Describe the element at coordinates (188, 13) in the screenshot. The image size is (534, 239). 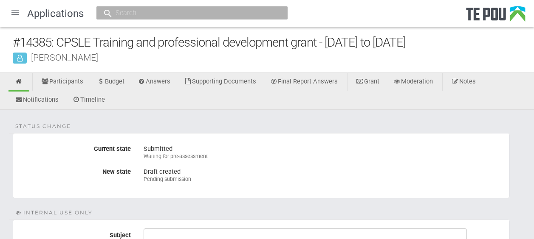
I see `input: Search` at that location.